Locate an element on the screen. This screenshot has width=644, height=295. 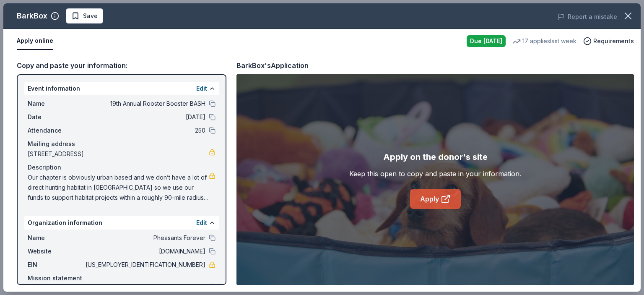
span: 250 is located at coordinates (144, 131).